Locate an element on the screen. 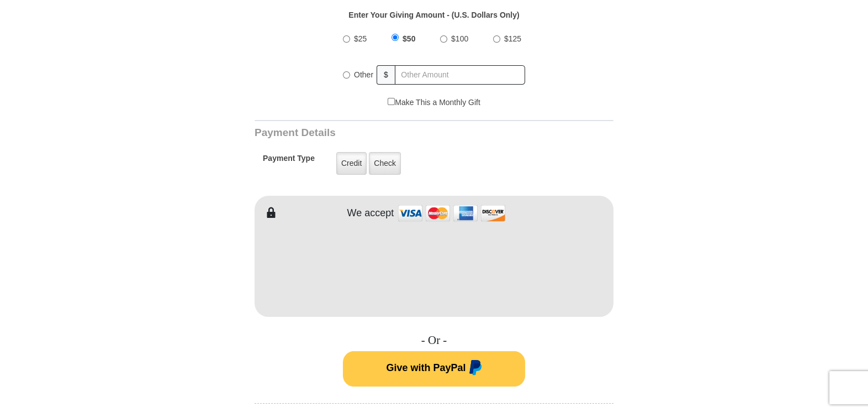 The image size is (868, 412). span: Other is located at coordinates (364, 75).